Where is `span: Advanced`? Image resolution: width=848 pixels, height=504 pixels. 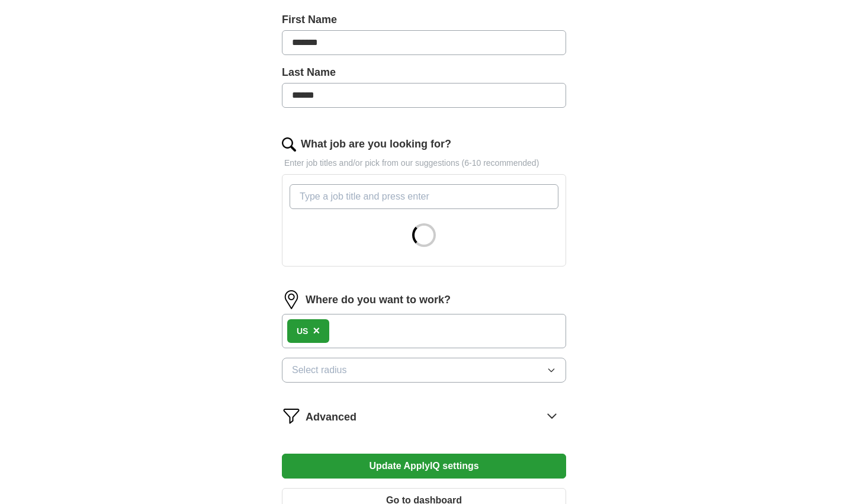
span: Advanced is located at coordinates (331, 417).